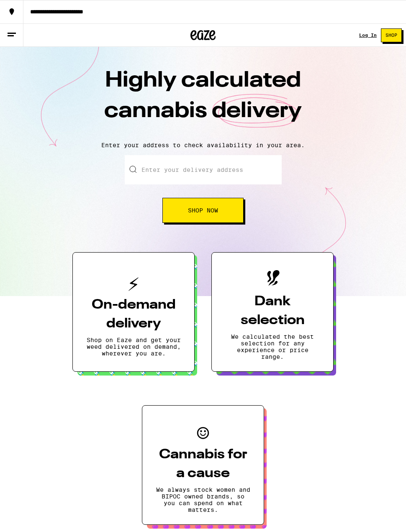 The height and width of the screenshot is (529, 406). I want to click on h1: Highly calculated cannabis delivery, so click(203, 100).